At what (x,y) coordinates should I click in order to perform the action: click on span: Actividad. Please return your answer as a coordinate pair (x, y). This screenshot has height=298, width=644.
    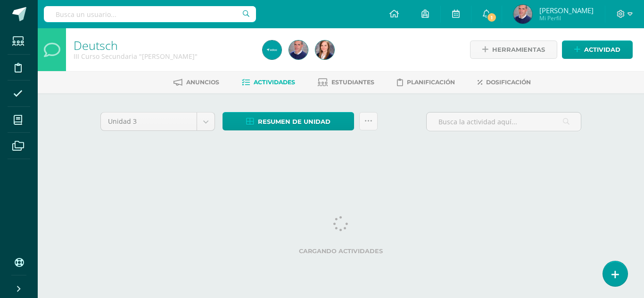
    Looking at the image, I should click on (602, 49).